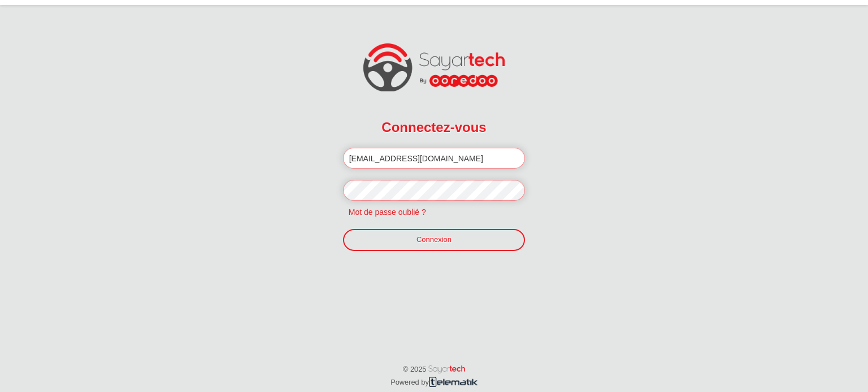 The width and height of the screenshot is (868, 392). I want to click on input: Email, so click(434, 158).